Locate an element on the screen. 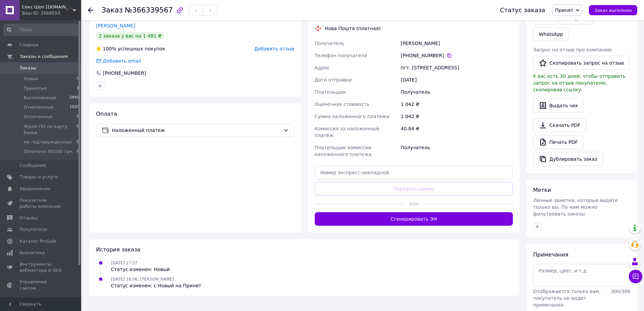 The width and height of the screenshot is (644, 311). span: Каталог ProSale is located at coordinates (38, 241).